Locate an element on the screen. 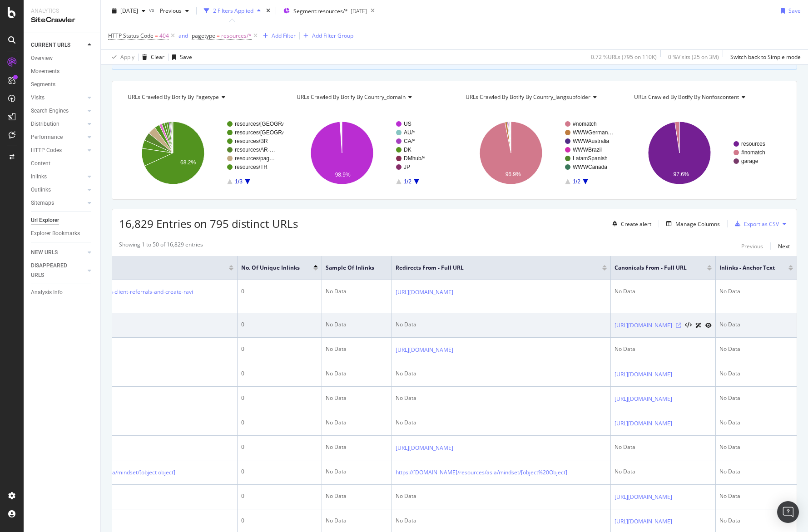  span: 16,829 Entries on 795 distinct URLs is located at coordinates (208, 224).